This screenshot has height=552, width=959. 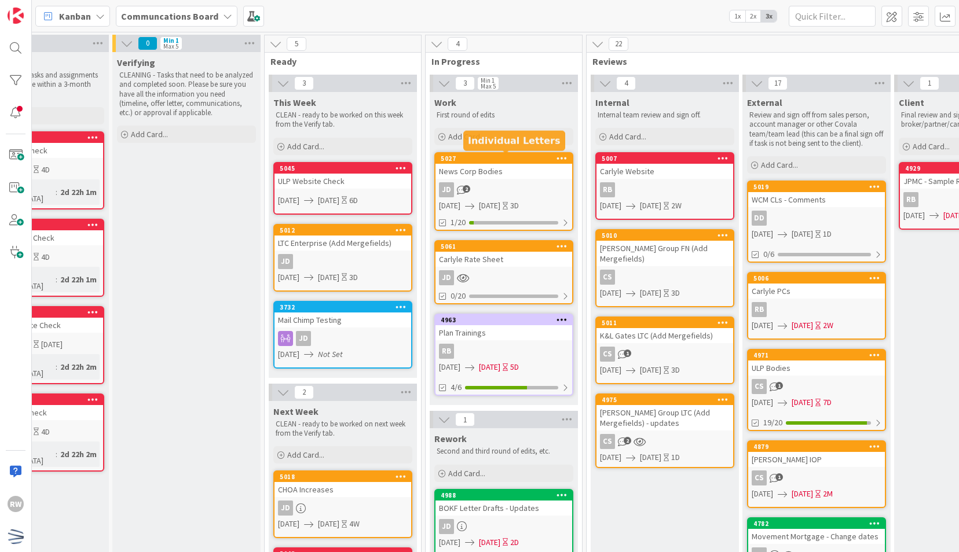 I want to click on div: 3732Mail Chimp Testing, so click(x=343, y=315).